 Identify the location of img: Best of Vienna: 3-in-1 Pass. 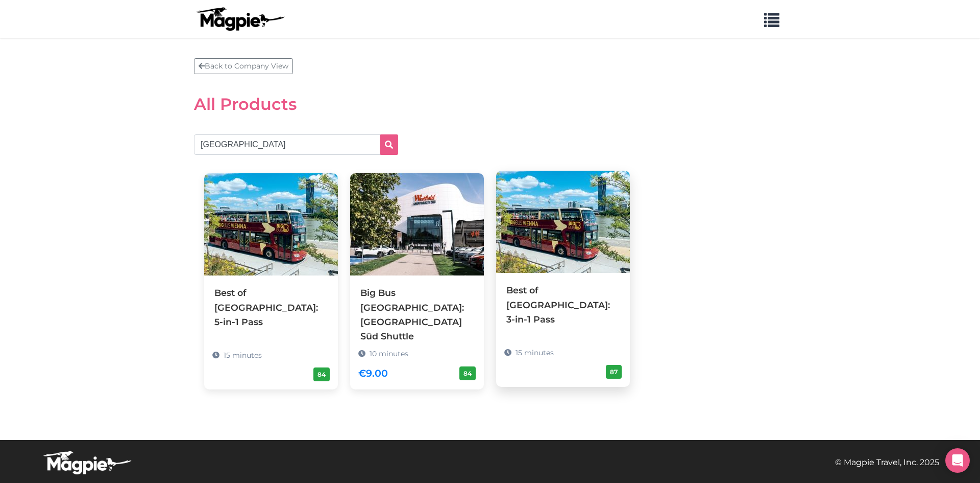
(563, 222).